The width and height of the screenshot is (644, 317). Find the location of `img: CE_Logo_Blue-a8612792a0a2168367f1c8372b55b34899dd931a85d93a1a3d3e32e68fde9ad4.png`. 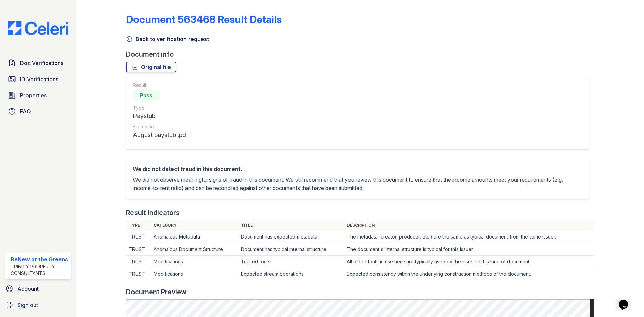

img: CE_Logo_Blue-a8612792a0a2168367f1c8372b55b34899dd931a85d93a1a3d3e32e68fde9ad4.png is located at coordinates (38, 28).